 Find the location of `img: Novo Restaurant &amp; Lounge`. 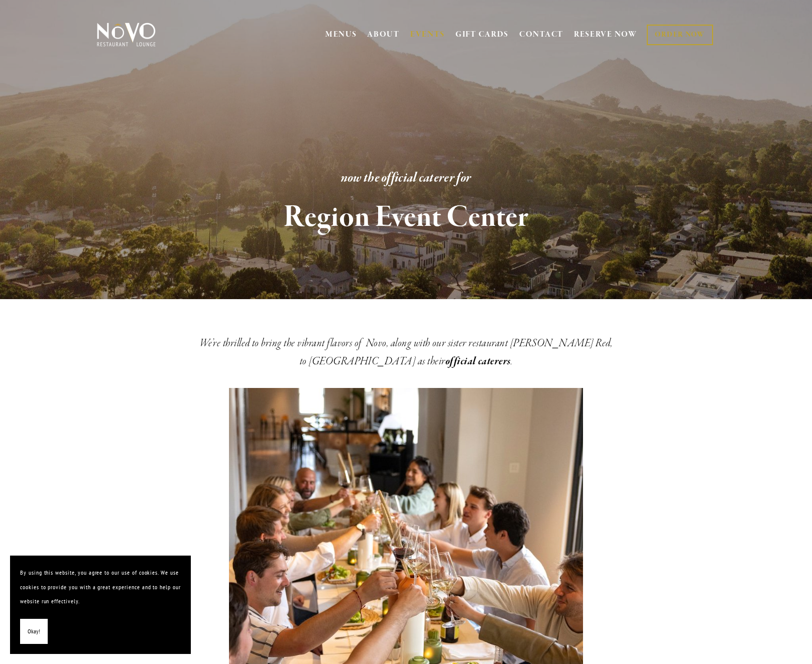

img: Novo Restaurant &amp; Lounge is located at coordinates (126, 35).